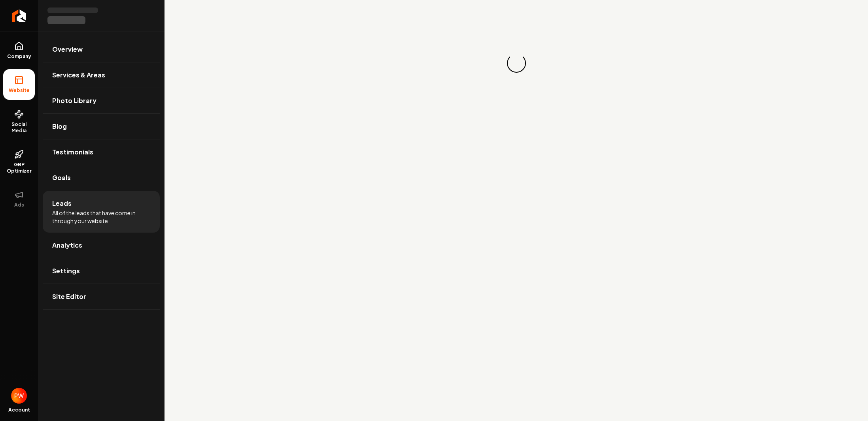 The image size is (868, 421). Describe the element at coordinates (19, 162) in the screenshot. I see `a: GBP Optimizer` at that location.